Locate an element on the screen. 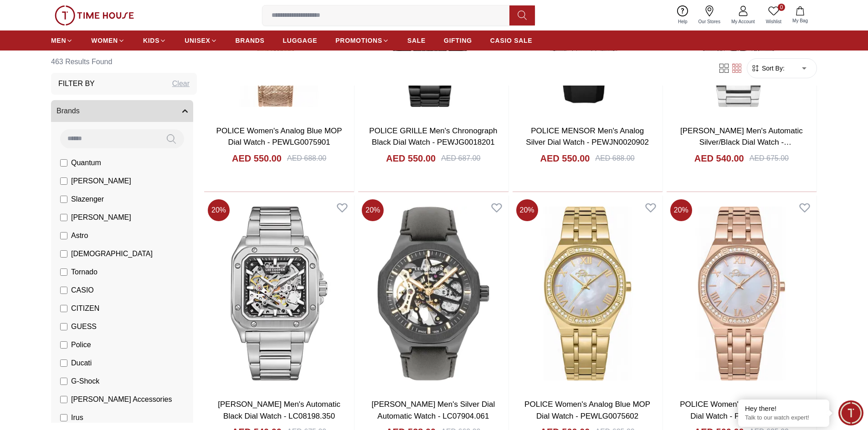  button: My Bag is located at coordinates (800, 15).